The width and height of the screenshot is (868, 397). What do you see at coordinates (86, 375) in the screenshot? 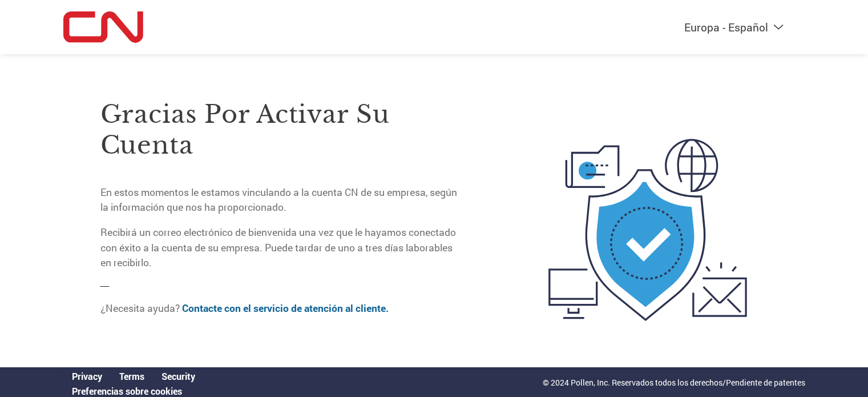
I see `a: Privacy` at bounding box center [86, 375].